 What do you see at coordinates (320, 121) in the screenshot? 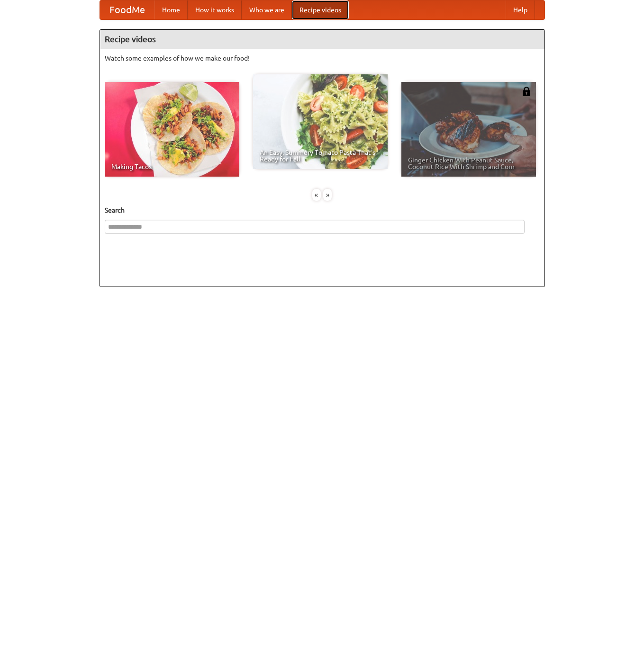
I see `a: An Easy, Summery Tomato Pasta That's Ready for Fall` at bounding box center [320, 121].